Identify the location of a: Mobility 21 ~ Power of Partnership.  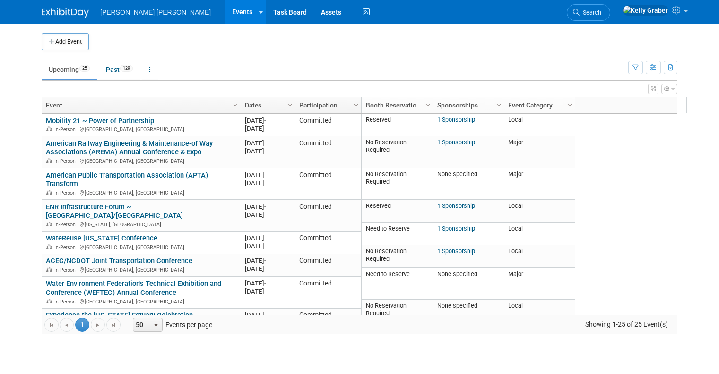
(100, 121).